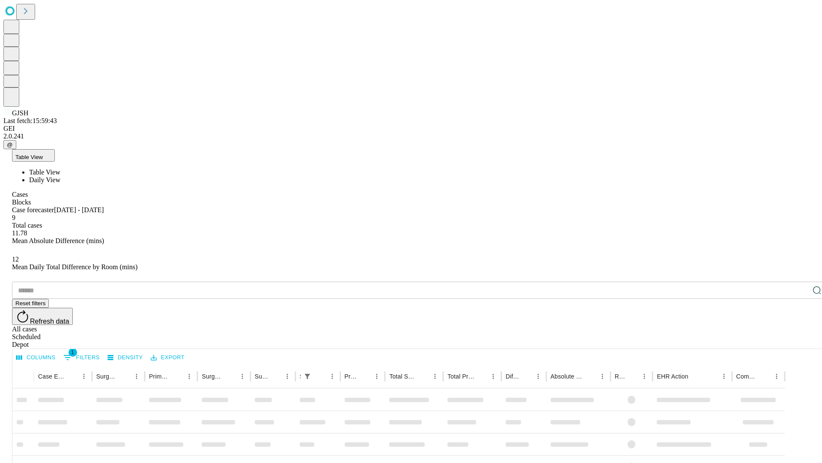  Describe the element at coordinates (42, 316) in the screenshot. I see `button: Refresh data` at that location.